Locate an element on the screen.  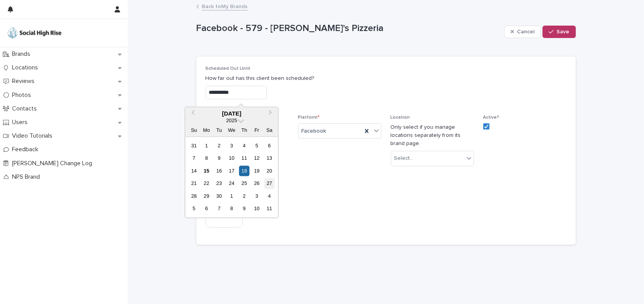
div: Choose Wednesday, September 10th, 2025 is located at coordinates (232, 158).